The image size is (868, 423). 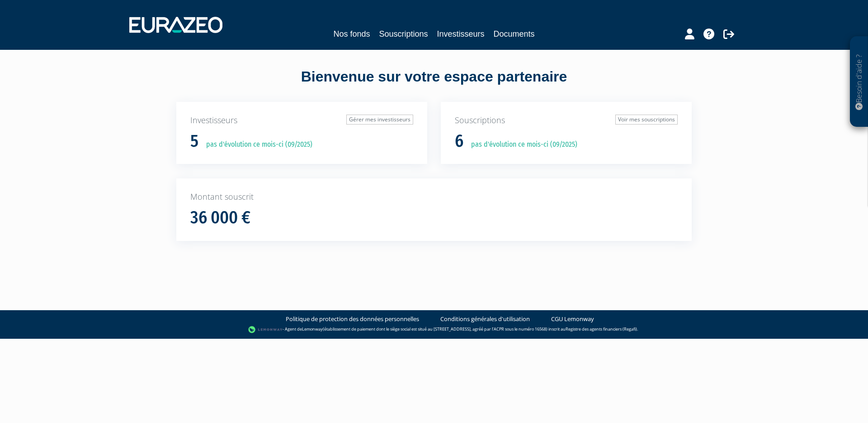 What do you see at coordinates (403, 34) in the screenshot?
I see `a: Souscriptions` at bounding box center [403, 34].